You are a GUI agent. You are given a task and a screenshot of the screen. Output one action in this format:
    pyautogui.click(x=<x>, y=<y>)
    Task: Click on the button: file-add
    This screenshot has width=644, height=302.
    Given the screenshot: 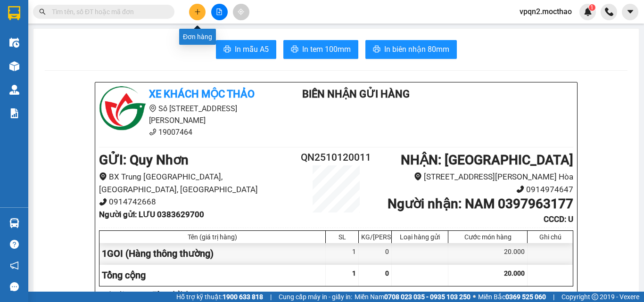 What is the action you would take?
    pyautogui.click(x=219, y=11)
    